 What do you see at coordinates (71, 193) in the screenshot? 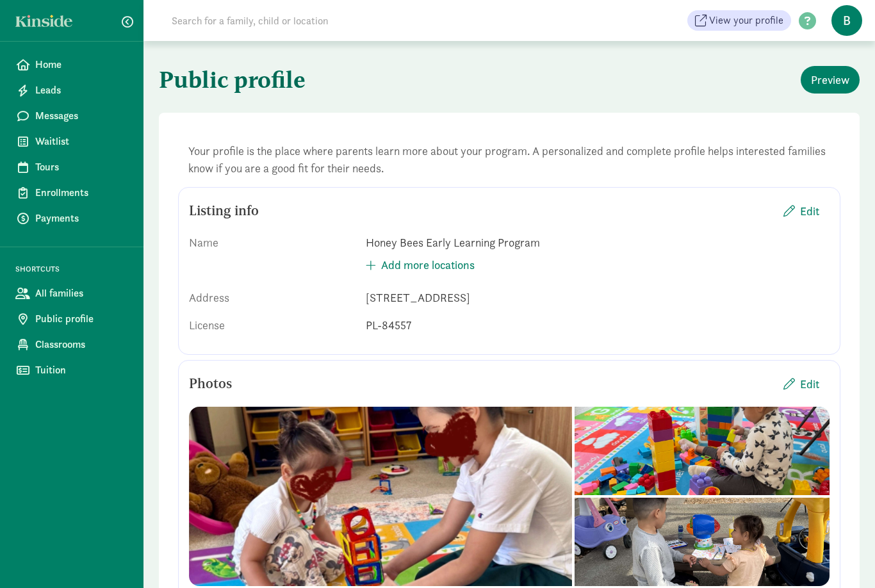
I see `a: Enrollments` at bounding box center [71, 193].